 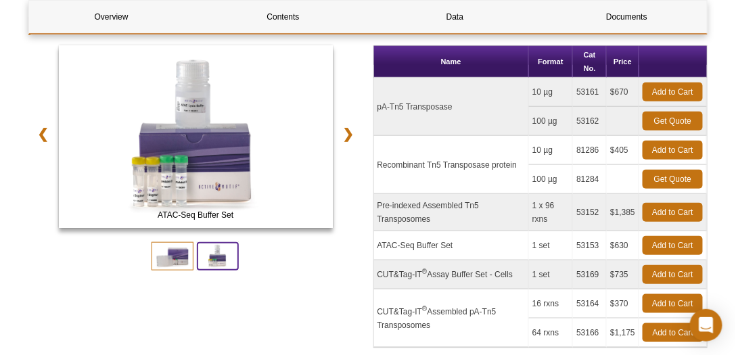 I want to click on td: pA-Tn5 Transposase, so click(x=451, y=107).